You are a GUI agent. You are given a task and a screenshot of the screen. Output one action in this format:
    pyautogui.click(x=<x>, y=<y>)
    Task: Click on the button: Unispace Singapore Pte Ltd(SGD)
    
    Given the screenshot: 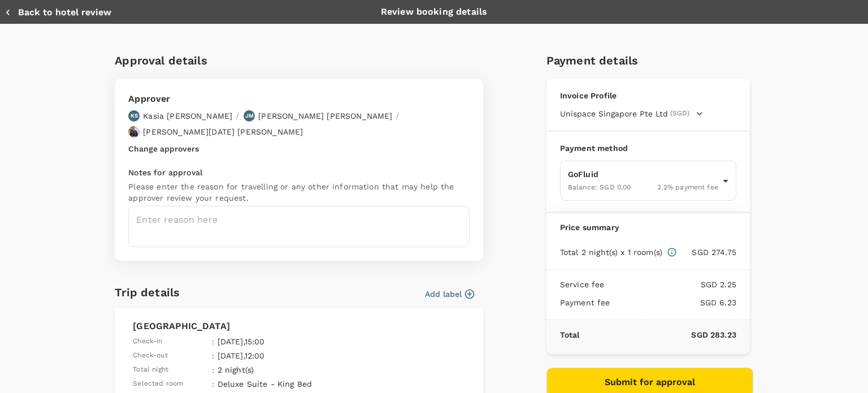 What is the action you would take?
    pyautogui.click(x=631, y=114)
    